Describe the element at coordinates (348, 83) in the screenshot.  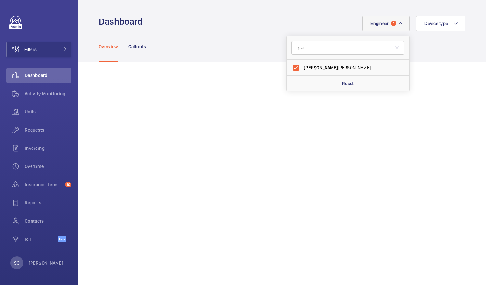
I see `p: Reset` at that location.